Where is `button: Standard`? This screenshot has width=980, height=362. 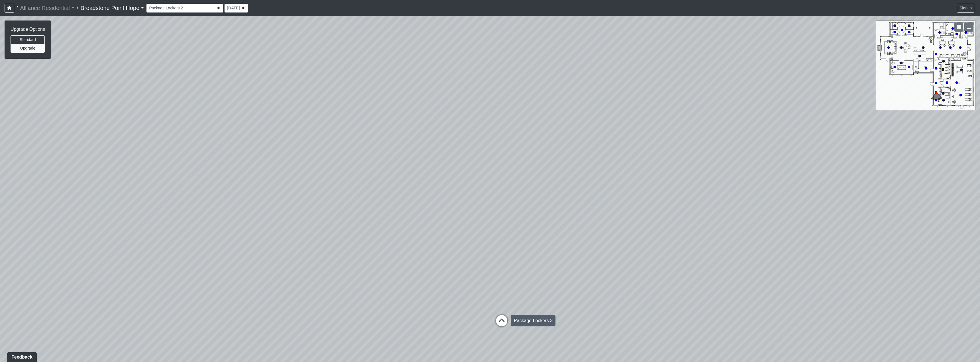 button: Standard is located at coordinates (28, 40).